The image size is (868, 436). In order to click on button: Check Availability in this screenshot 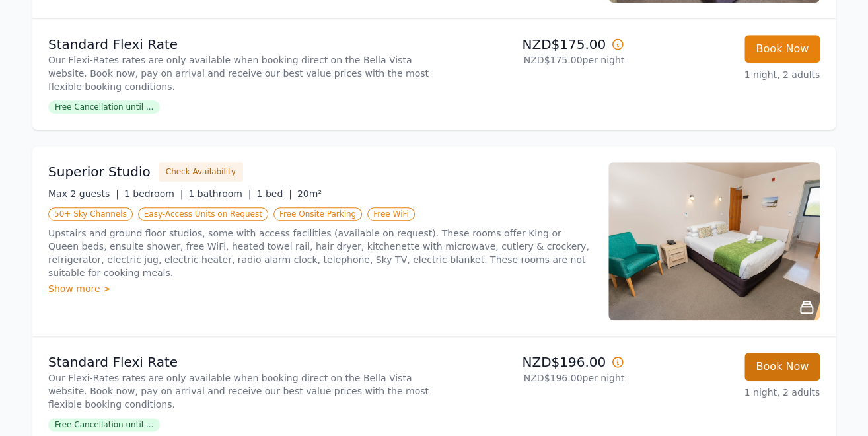, I will do `click(201, 172)`.